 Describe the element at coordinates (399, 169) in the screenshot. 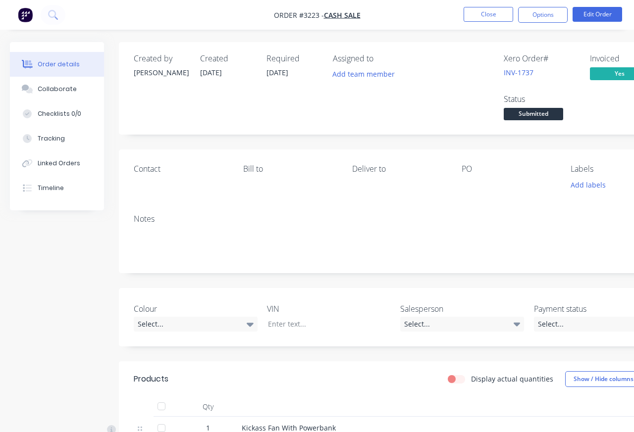

I see `div: Deliver to` at that location.